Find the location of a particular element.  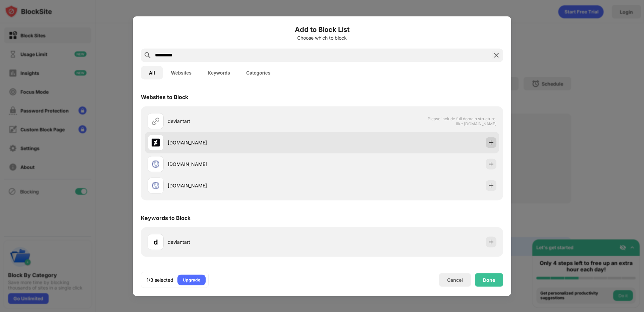

button: Categories is located at coordinates (258, 73).